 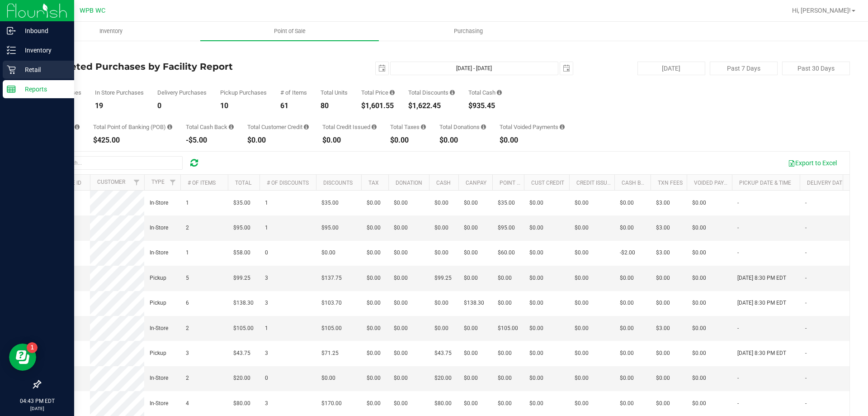 I want to click on span: WPB WC, so click(x=92, y=11).